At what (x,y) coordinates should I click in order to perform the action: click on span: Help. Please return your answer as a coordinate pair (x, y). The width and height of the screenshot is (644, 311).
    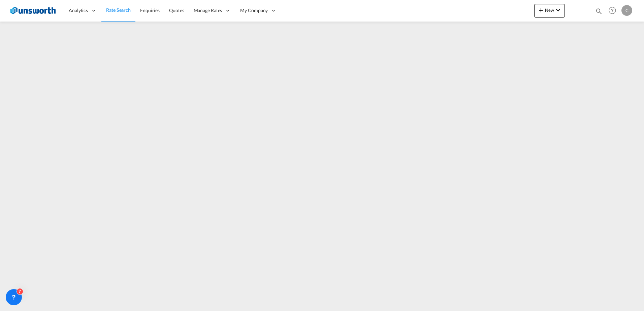
    Looking at the image, I should click on (613, 10).